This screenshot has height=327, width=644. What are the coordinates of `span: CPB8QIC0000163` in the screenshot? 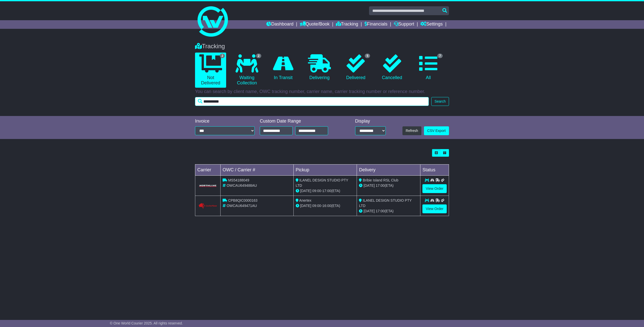 It's located at (243, 201).